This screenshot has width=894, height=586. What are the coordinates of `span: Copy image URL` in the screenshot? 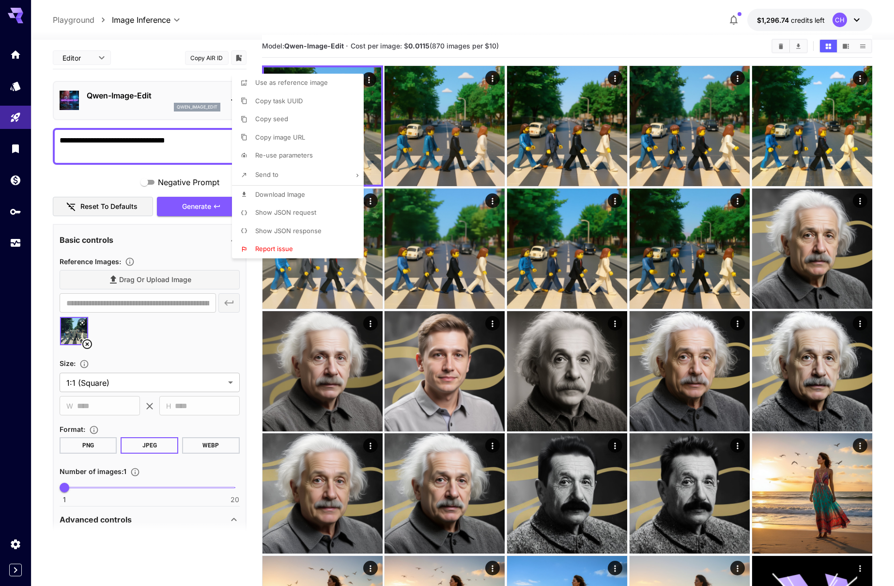 It's located at (280, 137).